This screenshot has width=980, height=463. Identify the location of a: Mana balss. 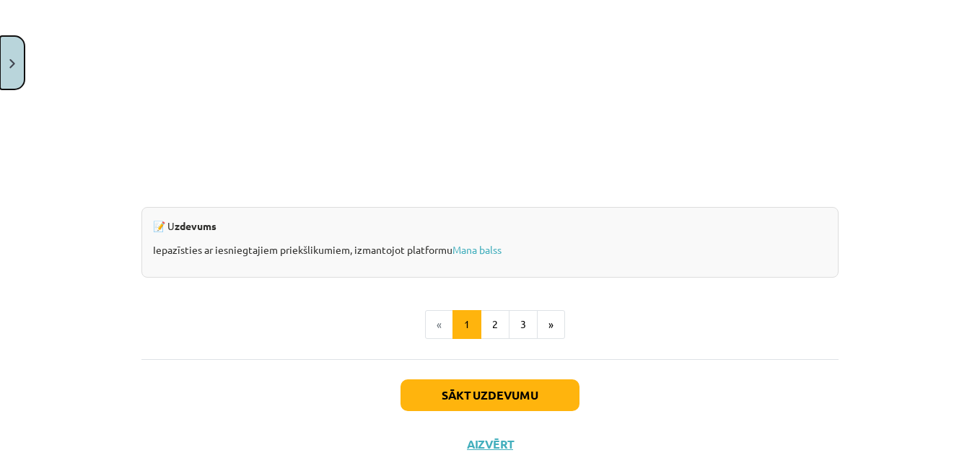
(477, 250).